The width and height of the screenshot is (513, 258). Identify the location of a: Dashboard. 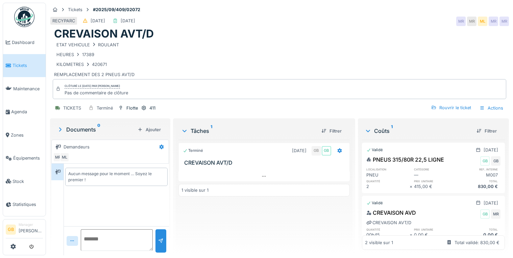
(24, 42).